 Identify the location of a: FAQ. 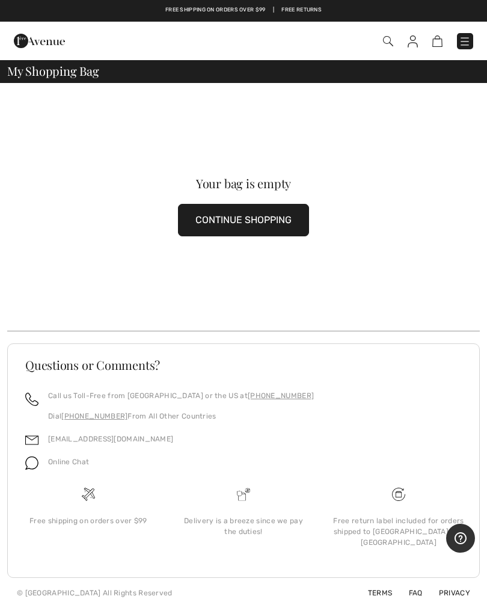
(408, 593).